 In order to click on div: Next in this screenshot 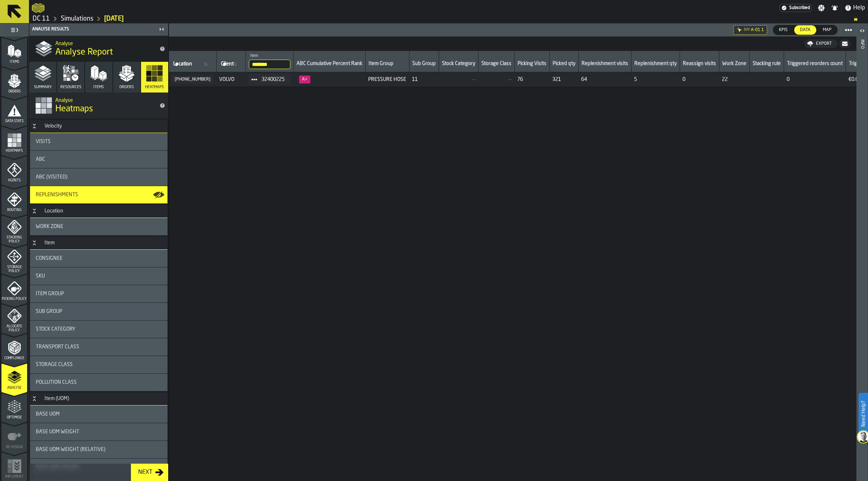, I will do `click(145, 472)`.